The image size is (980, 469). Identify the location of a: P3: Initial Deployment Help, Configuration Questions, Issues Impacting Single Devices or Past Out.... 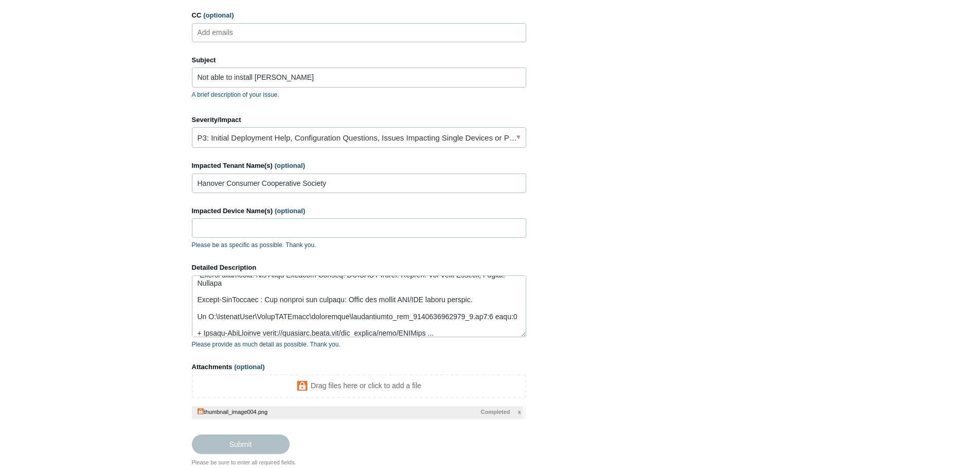
(359, 137).